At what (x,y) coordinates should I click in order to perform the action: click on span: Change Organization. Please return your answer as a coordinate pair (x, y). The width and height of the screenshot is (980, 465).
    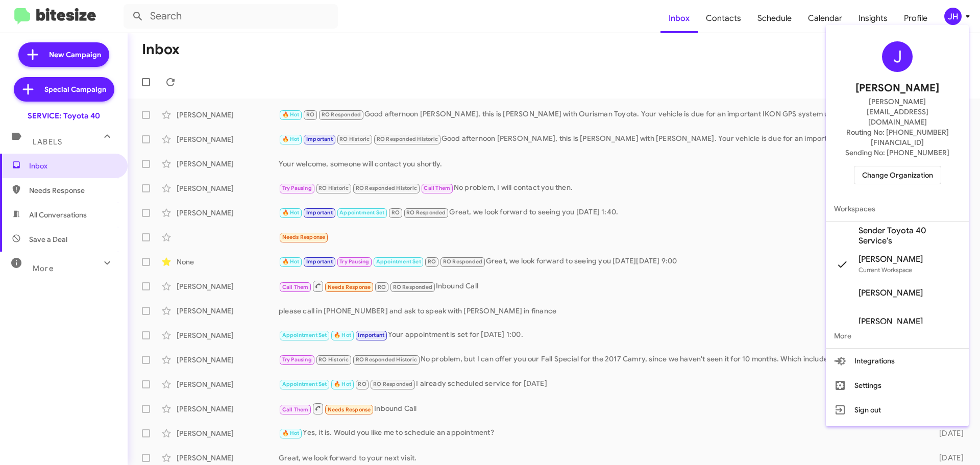
    Looking at the image, I should click on (898, 175).